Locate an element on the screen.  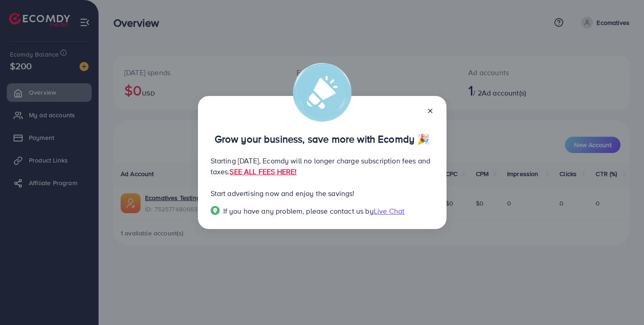
p: Grow your business, save more with Ecomdy 🎉 is located at coordinates (323, 139).